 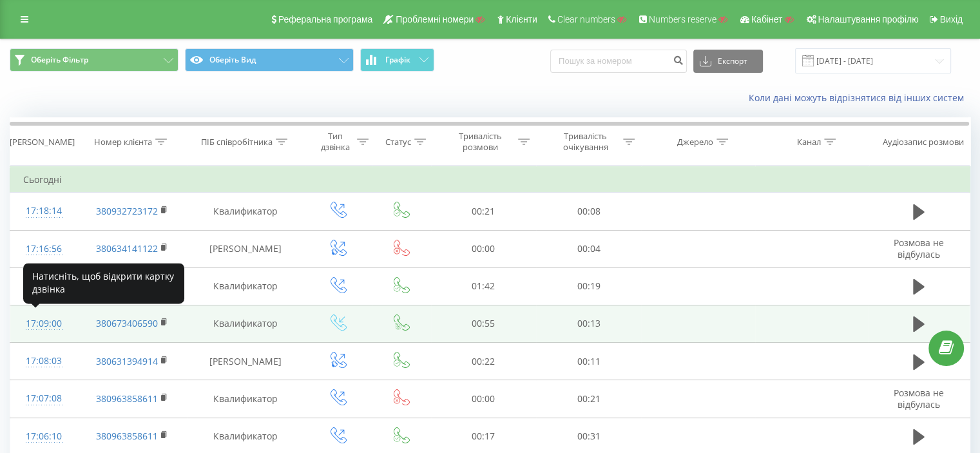 I want to click on div: 17:06:10, so click(x=43, y=436).